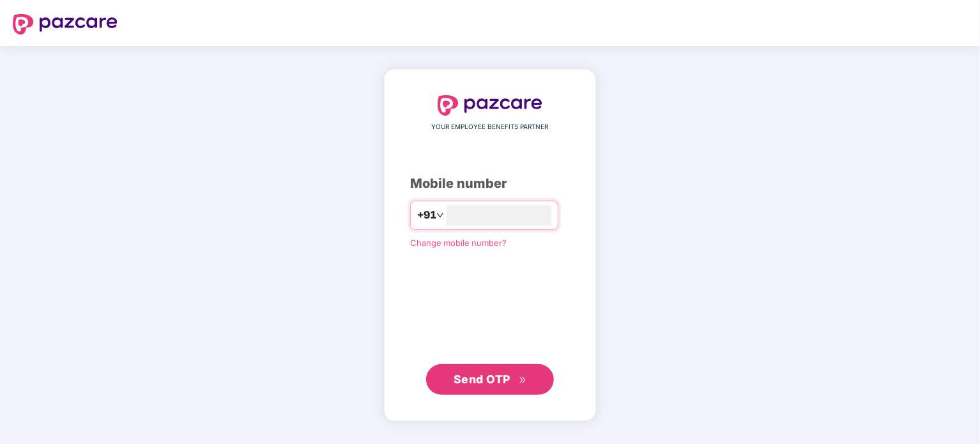 This screenshot has height=444, width=980. What do you see at coordinates (458, 243) in the screenshot?
I see `span: Change mobile number?` at bounding box center [458, 243].